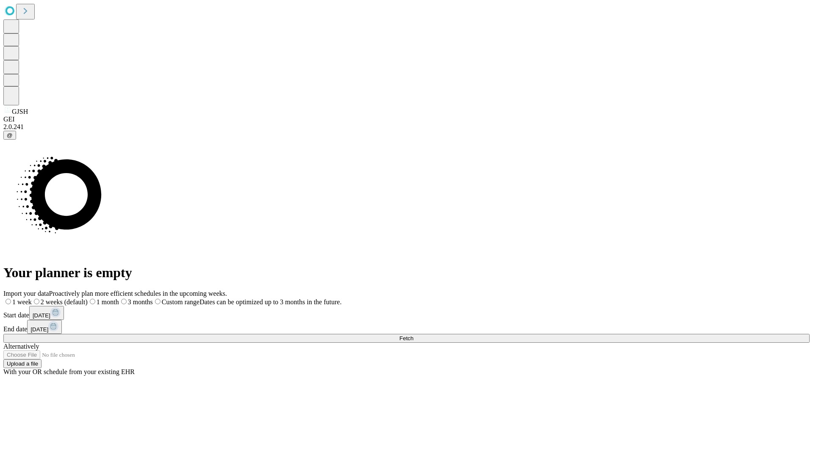 The height and width of the screenshot is (457, 813). Describe the element at coordinates (22, 302) in the screenshot. I see `span: 1 week` at that location.